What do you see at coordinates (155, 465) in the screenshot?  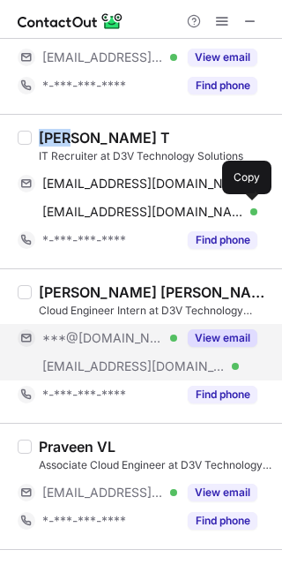 I see `div: Associate Cloud Engineer at D3V Technology Solutions` at bounding box center [155, 465].